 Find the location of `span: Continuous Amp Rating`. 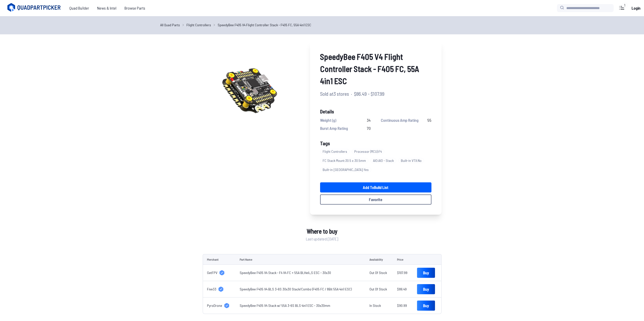

span: Continuous Amp Rating is located at coordinates (399, 120).